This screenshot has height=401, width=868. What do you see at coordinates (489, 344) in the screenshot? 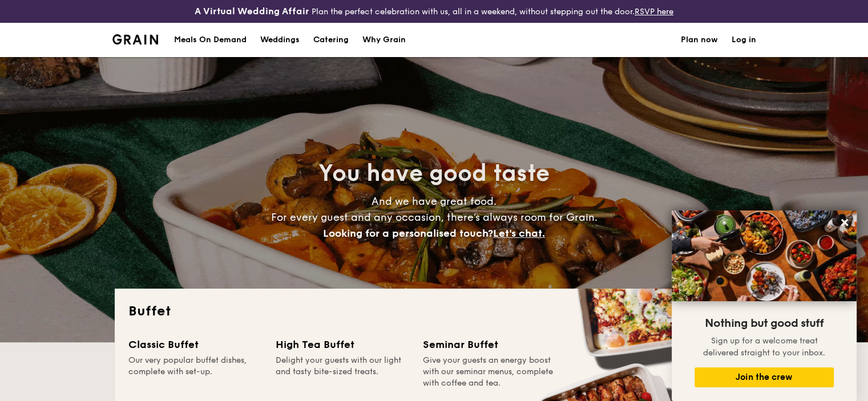
I see `div: Seminar Buffet` at bounding box center [489, 344].